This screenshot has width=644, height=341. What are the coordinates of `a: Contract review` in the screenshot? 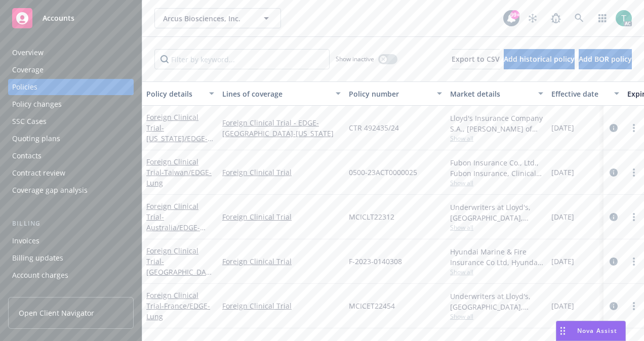 It's located at (71, 173).